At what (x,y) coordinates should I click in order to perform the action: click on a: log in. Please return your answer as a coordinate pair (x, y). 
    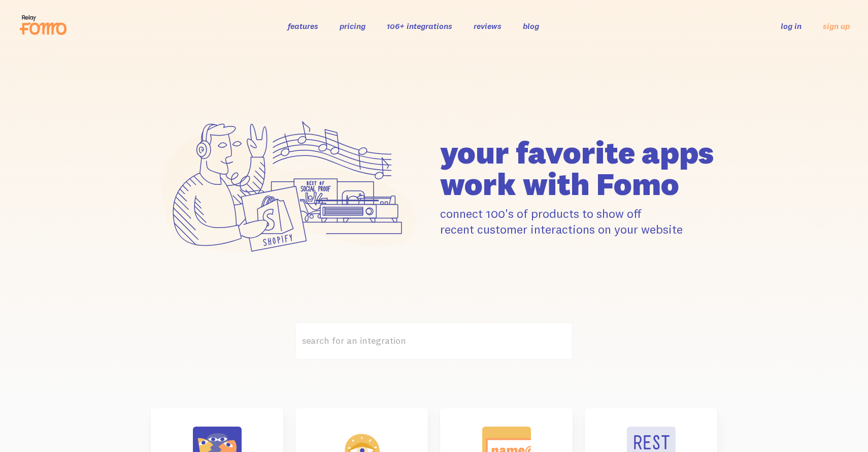
    Looking at the image, I should click on (791, 26).